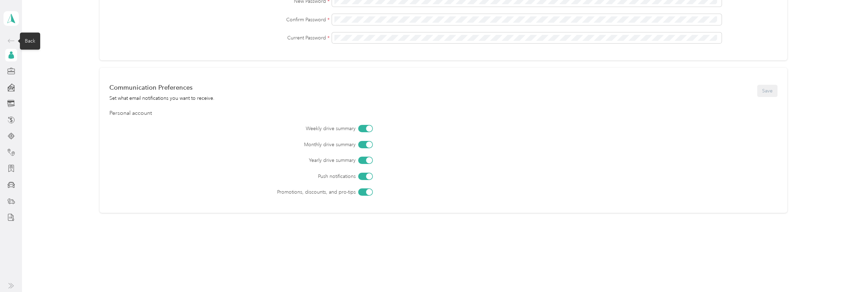  I want to click on div: Personal account, so click(443, 113).